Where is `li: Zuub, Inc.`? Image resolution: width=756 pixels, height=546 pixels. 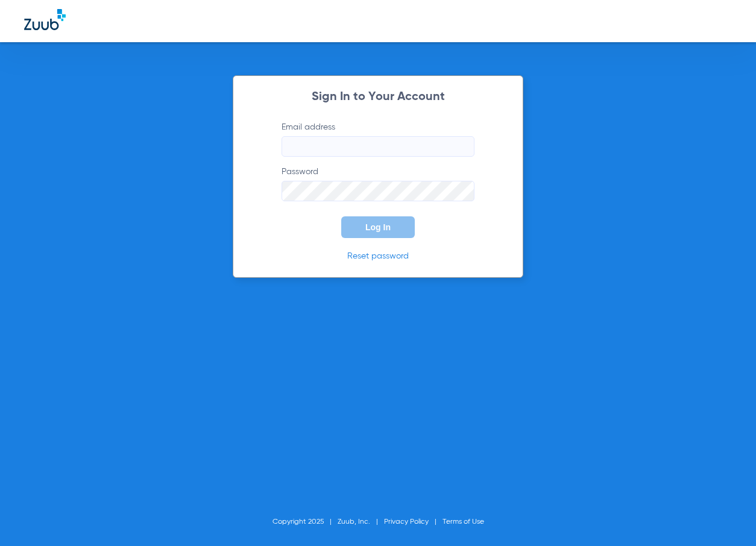
li: Zuub, Inc. is located at coordinates (361, 522).